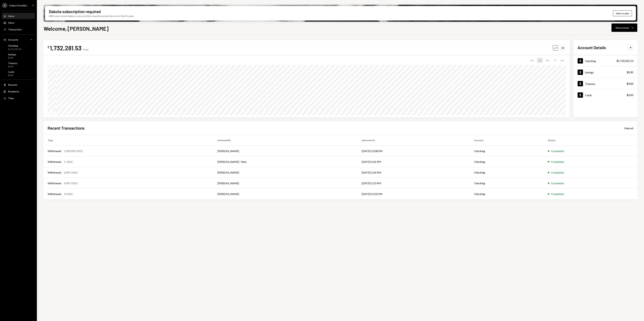 Image resolution: width=644 pixels, height=321 pixels. What do you see at coordinates (629, 128) in the screenshot?
I see `a: View all` at bounding box center [629, 128].